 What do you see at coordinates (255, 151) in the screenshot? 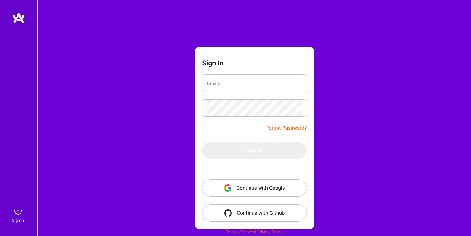
I see `button: Sign In` at bounding box center [255, 151].